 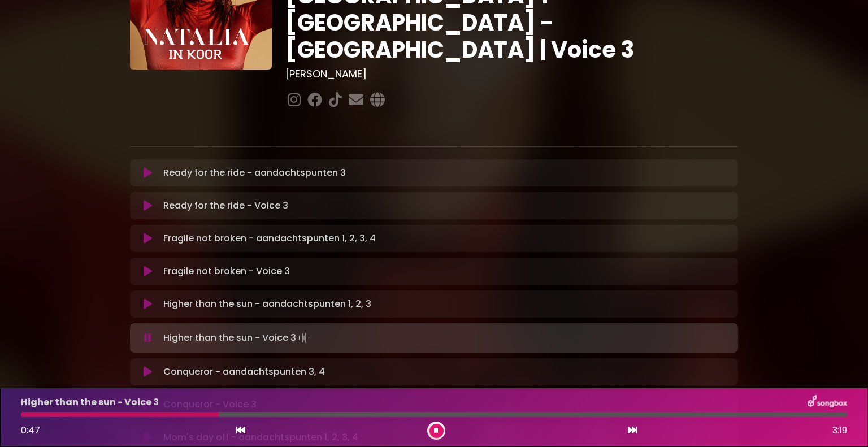 I want to click on img: waveform4.gif, so click(x=304, y=338).